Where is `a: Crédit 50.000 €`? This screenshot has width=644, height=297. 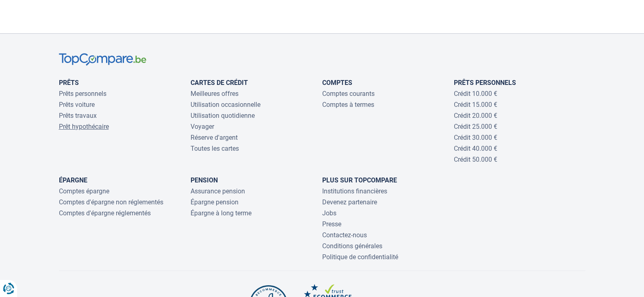 a: Crédit 50.000 € is located at coordinates (475, 160).